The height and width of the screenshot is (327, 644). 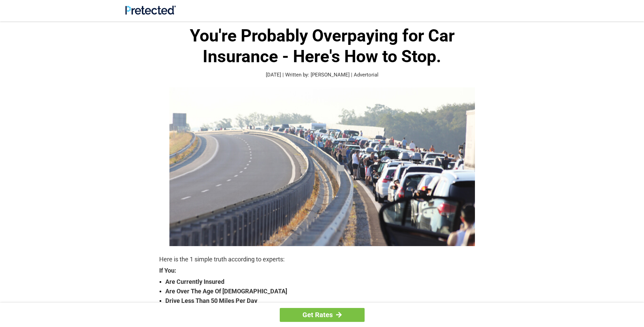 What do you see at coordinates (322, 259) in the screenshot?
I see `p: Here is the 1 simple truth according to experts:` at bounding box center [322, 259].